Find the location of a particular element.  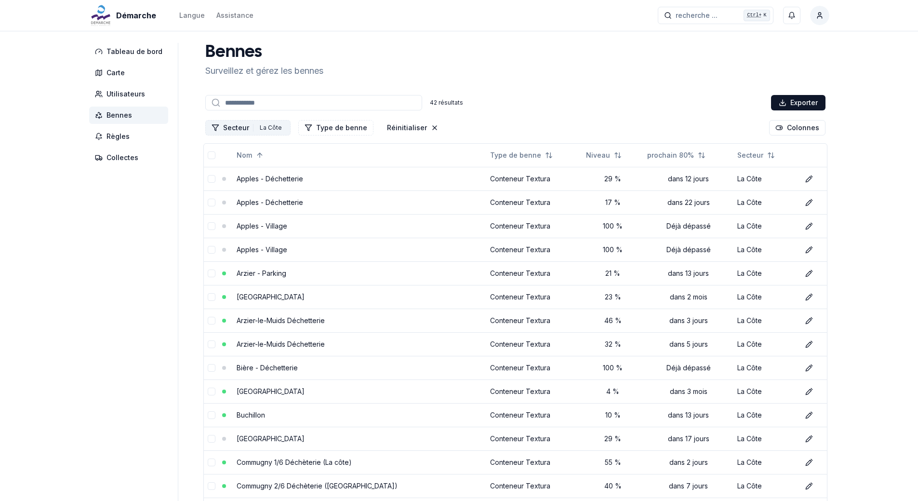

span: prochain 80% is located at coordinates (671, 155).